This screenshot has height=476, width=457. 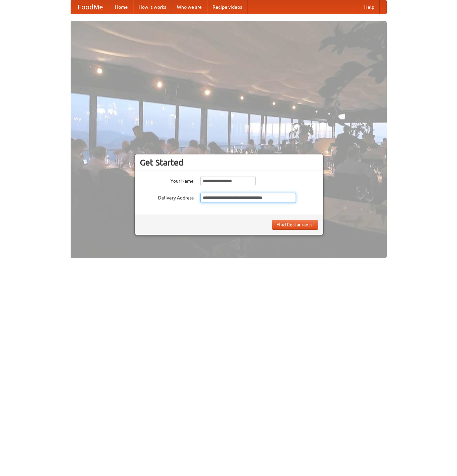 What do you see at coordinates (229, 162) in the screenshot?
I see `h3: Get Started` at bounding box center [229, 162].